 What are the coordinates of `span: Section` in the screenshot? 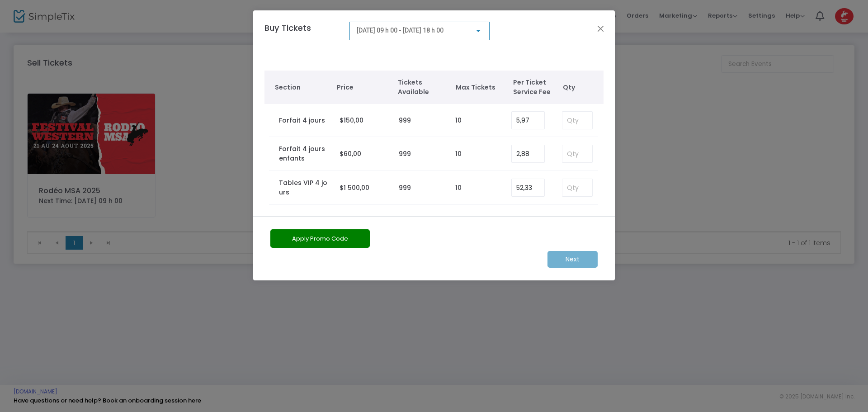 It's located at (302, 87).